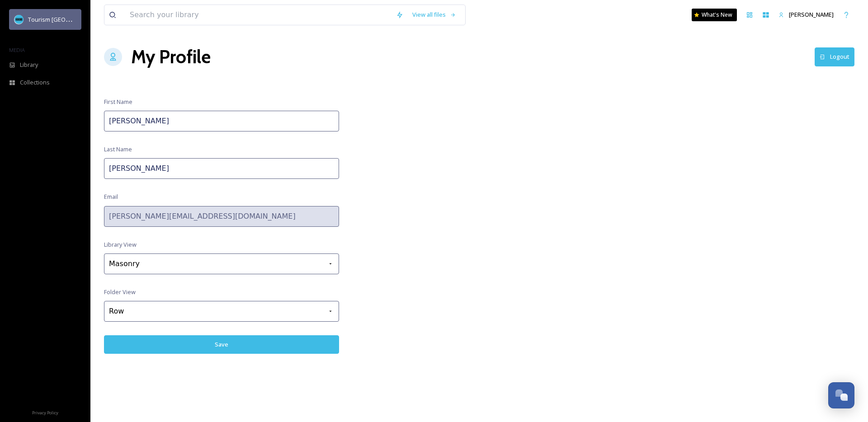 This screenshot has height=422, width=868. Describe the element at coordinates (434, 15) in the screenshot. I see `a: View all files` at that location.